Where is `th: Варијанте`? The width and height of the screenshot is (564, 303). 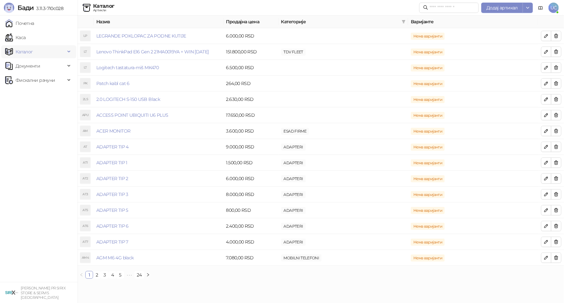
th: Варијанте is located at coordinates (473, 22).